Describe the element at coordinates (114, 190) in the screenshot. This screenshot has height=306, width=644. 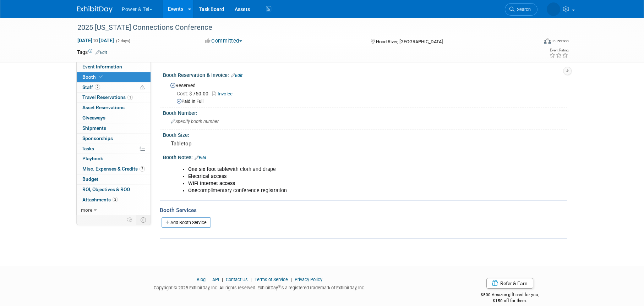
I see `a: ROI, Objectives & ROO` at that location.